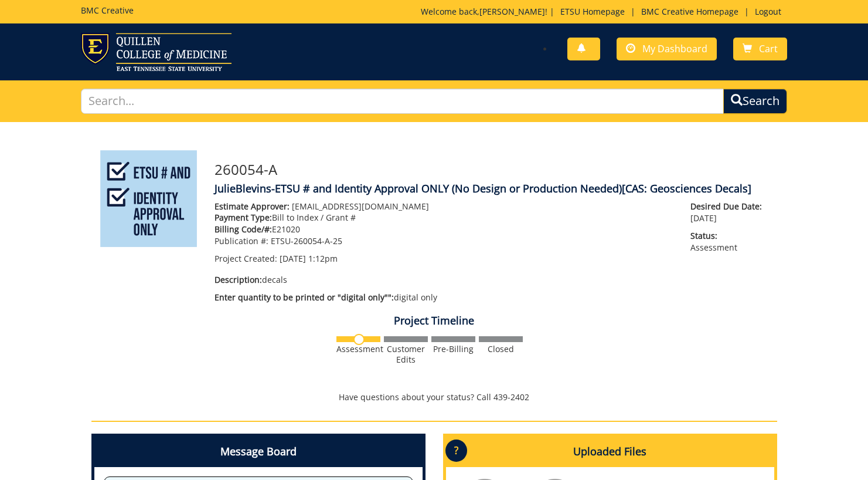  What do you see at coordinates (491, 169) in the screenshot?
I see `h3: 260054-A` at bounding box center [491, 169].